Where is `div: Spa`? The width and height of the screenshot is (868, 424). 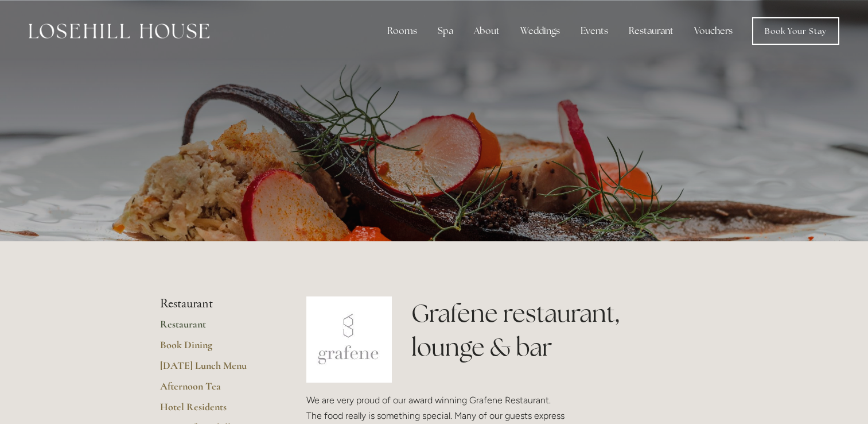 div: Spa is located at coordinates (445, 31).